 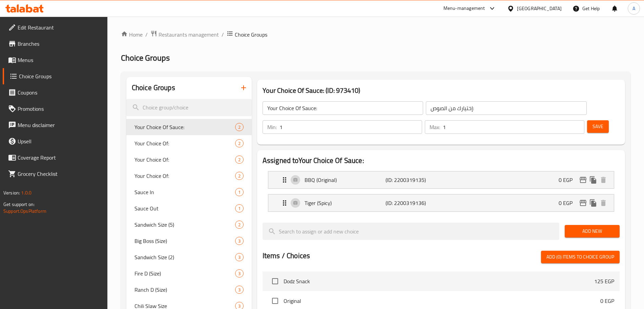 What do you see at coordinates (60, 44) in the screenshot?
I see `span: Branches` at bounding box center [60, 44].